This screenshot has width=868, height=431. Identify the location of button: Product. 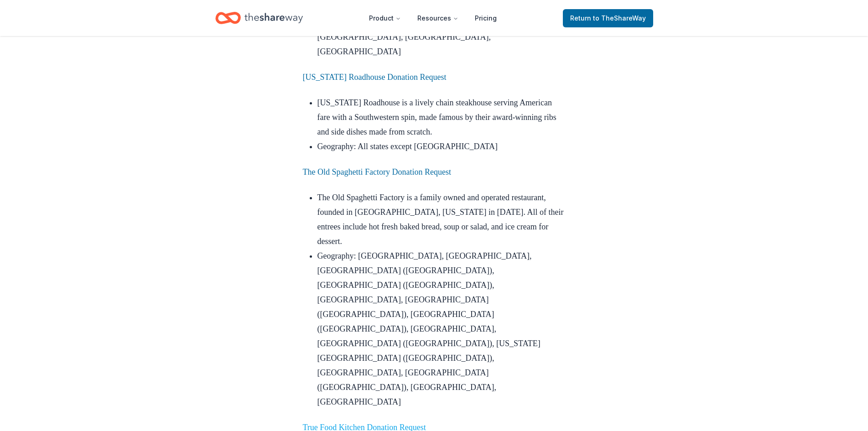
(385, 19).